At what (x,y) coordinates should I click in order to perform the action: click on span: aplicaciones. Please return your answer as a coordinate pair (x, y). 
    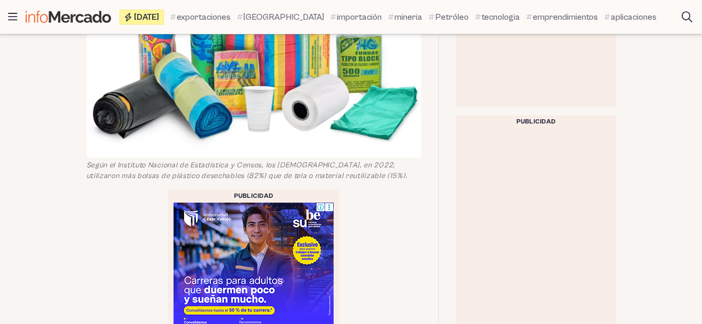
    Looking at the image, I should click on (634, 17).